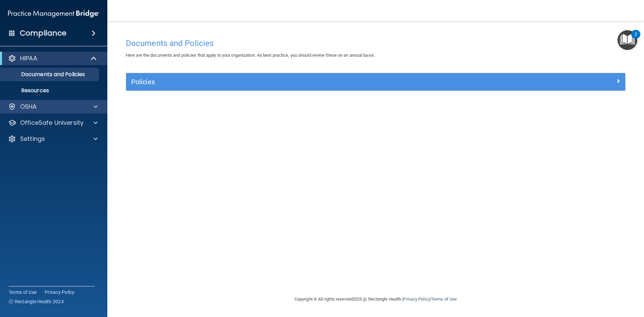 The width and height of the screenshot is (644, 317). Describe the element at coordinates (376, 82) in the screenshot. I see `a: Policies` at that location.